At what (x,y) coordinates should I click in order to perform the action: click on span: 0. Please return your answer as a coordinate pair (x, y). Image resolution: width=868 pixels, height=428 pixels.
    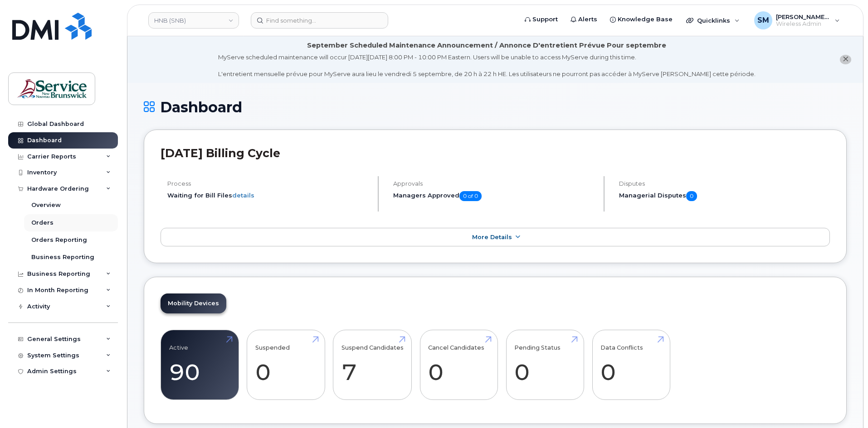
    Looking at the image, I should click on (692, 196).